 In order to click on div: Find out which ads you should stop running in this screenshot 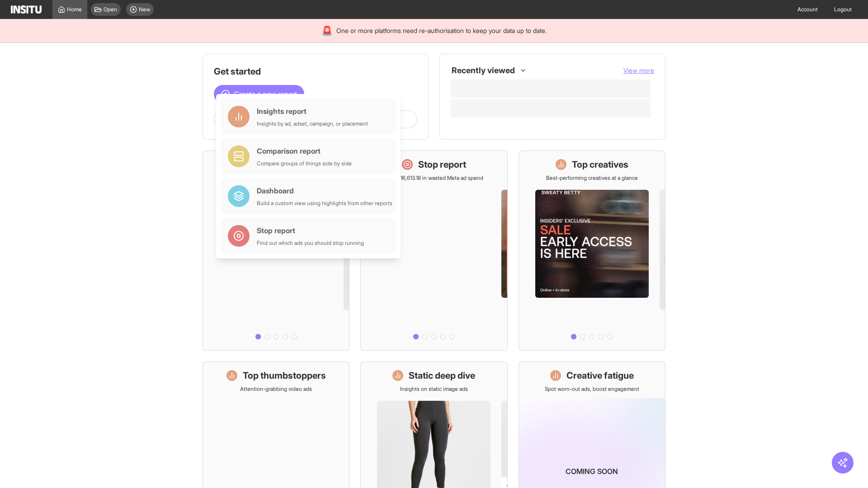, I will do `click(310, 243)`.